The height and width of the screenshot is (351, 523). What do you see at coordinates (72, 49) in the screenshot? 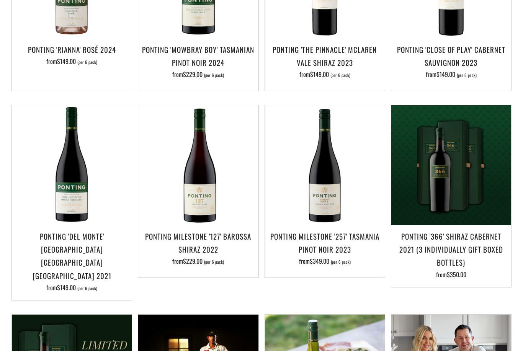
I see `h3: Ponting 'Rianna' Rosé 2024` at bounding box center [72, 49].